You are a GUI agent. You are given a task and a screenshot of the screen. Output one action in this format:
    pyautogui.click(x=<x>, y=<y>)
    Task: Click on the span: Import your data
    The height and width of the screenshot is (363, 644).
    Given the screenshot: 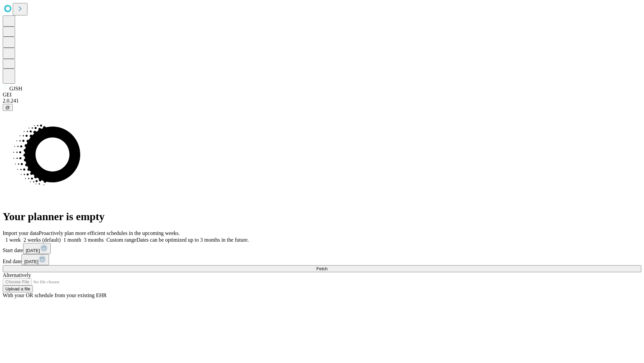 What is the action you would take?
    pyautogui.click(x=21, y=233)
    